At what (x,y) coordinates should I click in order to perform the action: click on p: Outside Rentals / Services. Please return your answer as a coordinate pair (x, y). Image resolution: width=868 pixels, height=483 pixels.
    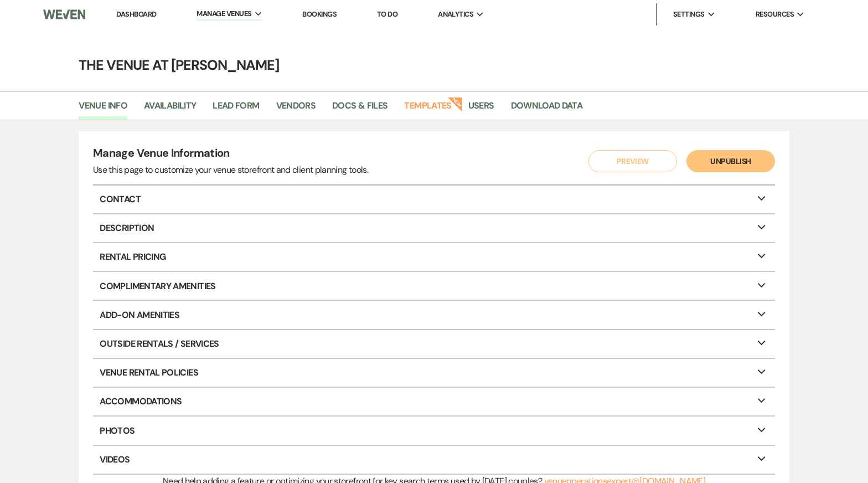
    Looking at the image, I should click on (434, 343).